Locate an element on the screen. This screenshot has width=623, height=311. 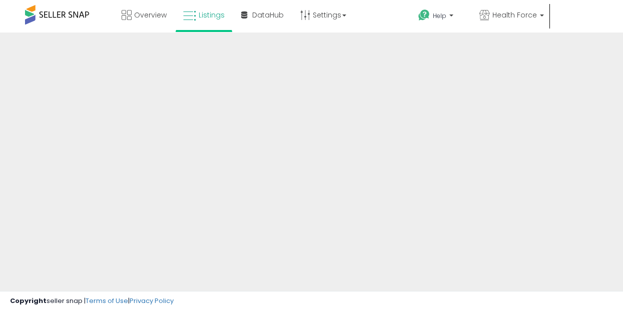
i: Get Help is located at coordinates (424, 15).